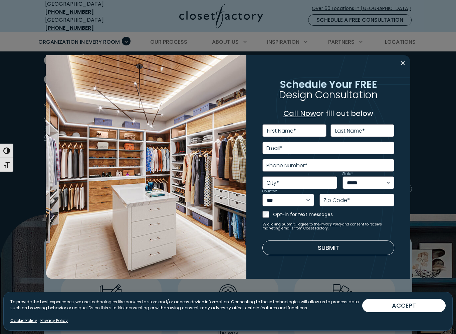  What do you see at coordinates (300, 113) in the screenshot?
I see `a: Call Now` at bounding box center [300, 113].